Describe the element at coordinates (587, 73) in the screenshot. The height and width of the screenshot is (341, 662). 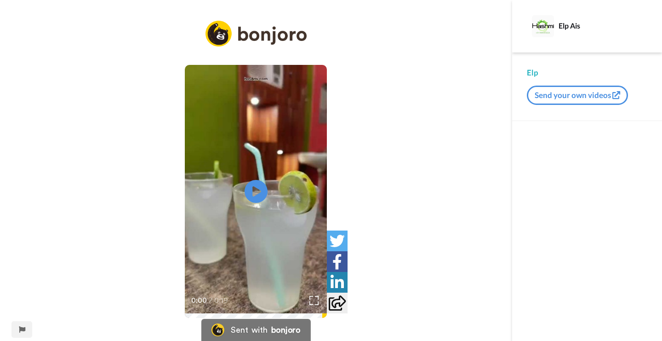
I see `div: Elp` at that location.